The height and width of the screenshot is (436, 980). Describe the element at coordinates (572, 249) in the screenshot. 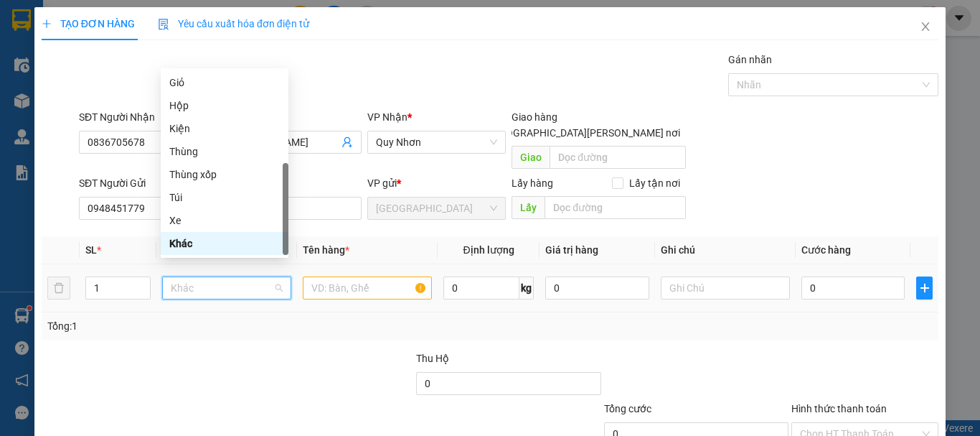

I see `span: Giá trị hàng` at that location.